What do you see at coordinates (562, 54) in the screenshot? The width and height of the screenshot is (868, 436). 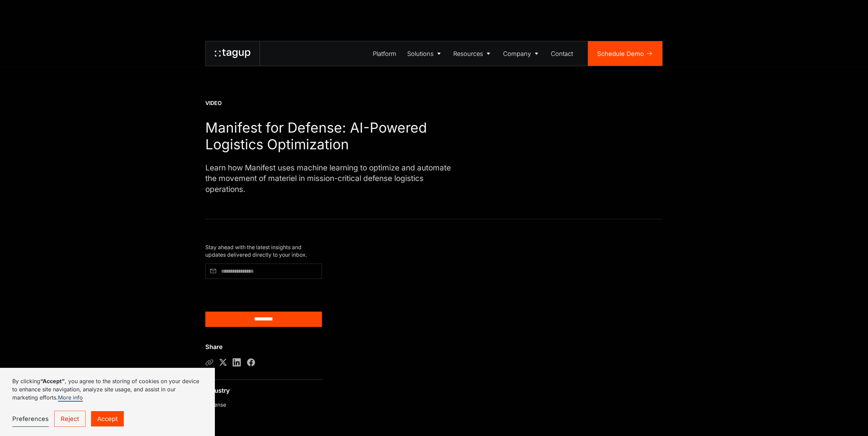 I see `div: Contact` at bounding box center [562, 54].